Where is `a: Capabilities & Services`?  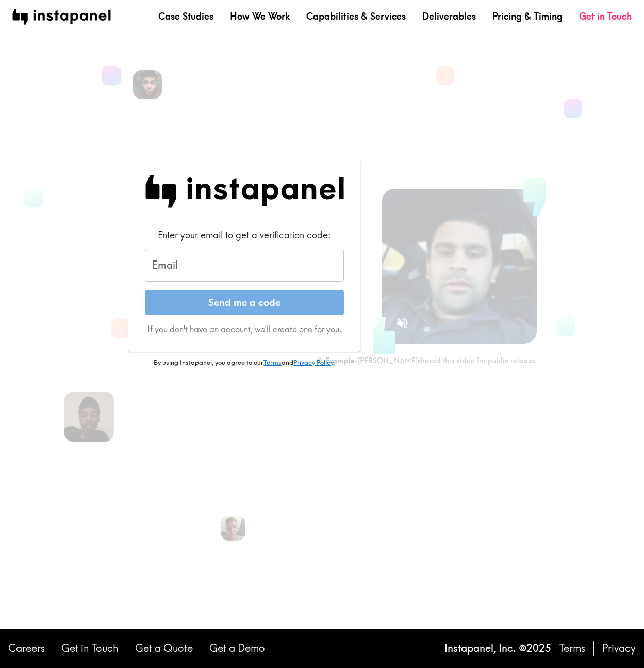 a: Capabilities & Services is located at coordinates (356, 16).